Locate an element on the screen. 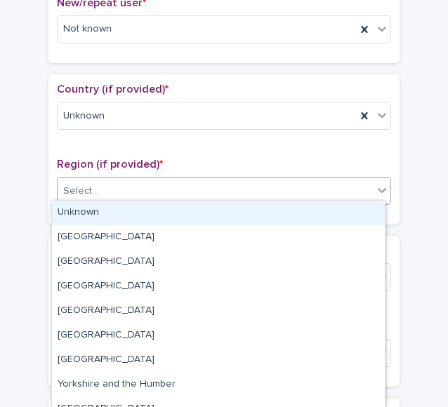 This screenshot has width=448, height=407. div: South East is located at coordinates (218, 262).